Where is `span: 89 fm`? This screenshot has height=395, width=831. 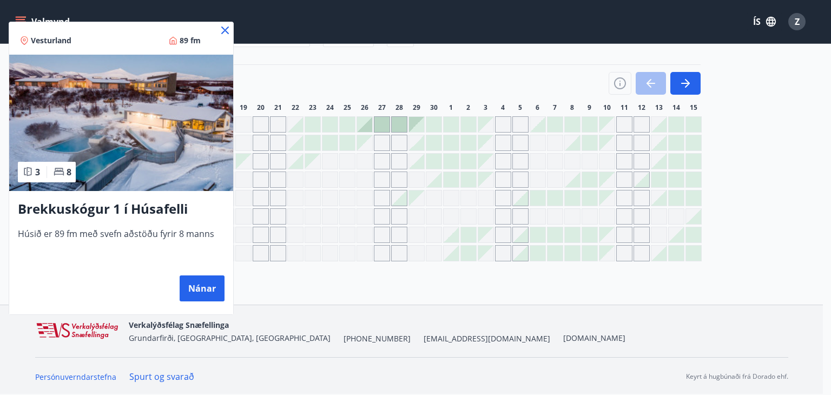
span: 89 fm is located at coordinates (190, 41).